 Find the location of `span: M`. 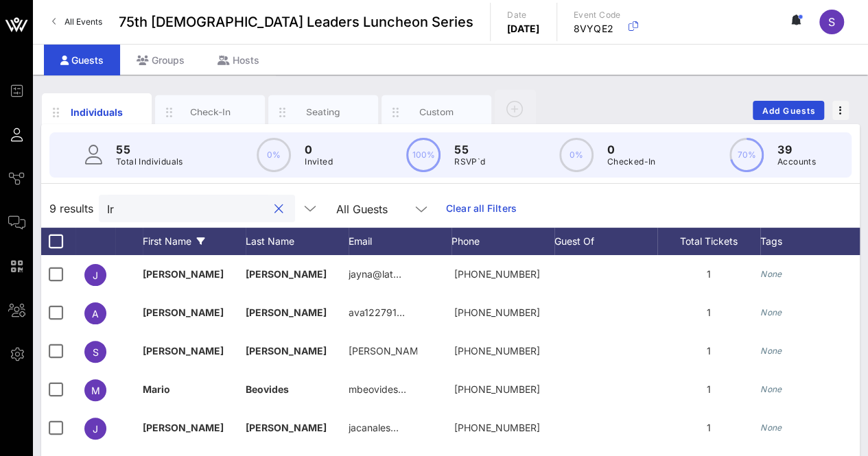

span: M is located at coordinates (95, 390).